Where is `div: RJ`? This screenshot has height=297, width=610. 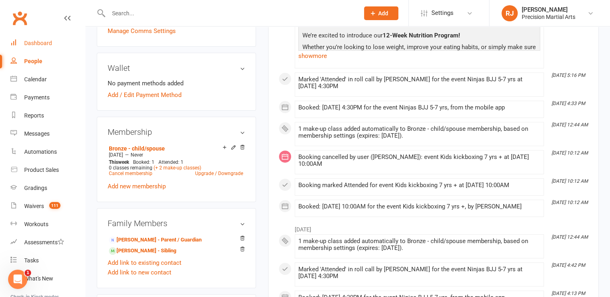 div: RJ is located at coordinates (509, 13).